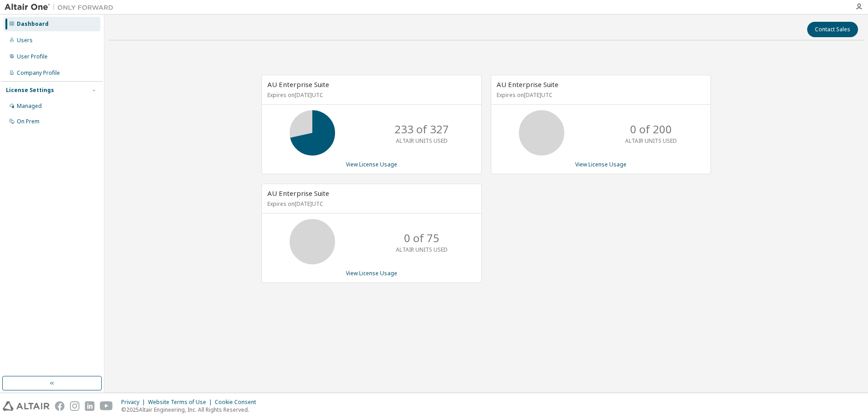 The height and width of the screenshot is (419, 868). I want to click on div: Privacy, so click(135, 402).